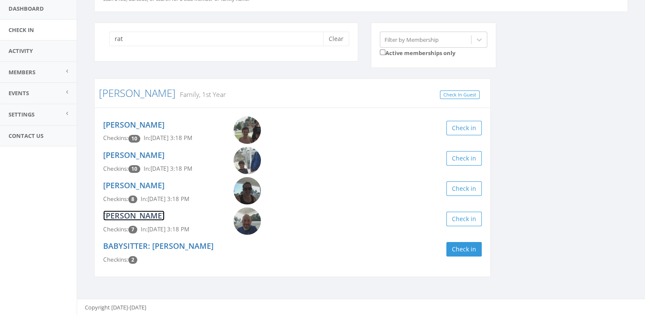  I want to click on img: Lev_Rathsam.png, so click(247, 130).